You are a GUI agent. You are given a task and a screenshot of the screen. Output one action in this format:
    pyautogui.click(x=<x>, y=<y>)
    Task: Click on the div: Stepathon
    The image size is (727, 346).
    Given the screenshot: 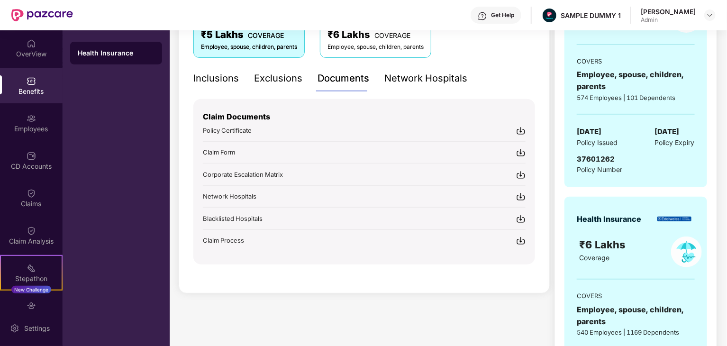 What is the action you would take?
    pyautogui.click(x=31, y=278)
    